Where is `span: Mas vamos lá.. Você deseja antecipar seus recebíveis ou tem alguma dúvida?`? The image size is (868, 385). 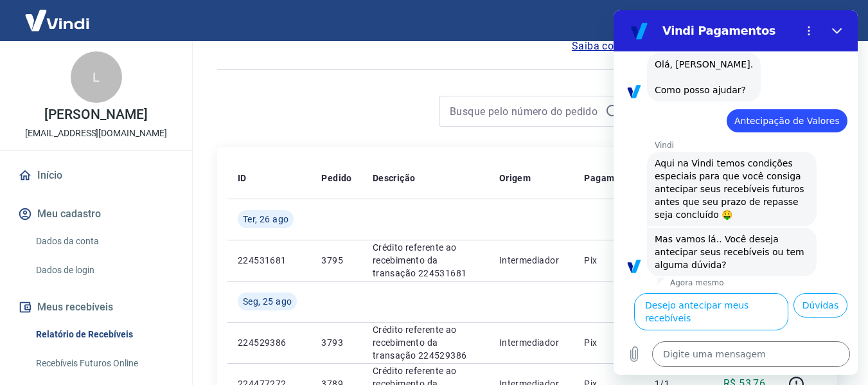
span: Mas vamos lá.. Você deseja antecipar seus recebíveis ou tem alguma dúvida? is located at coordinates (117, 241).